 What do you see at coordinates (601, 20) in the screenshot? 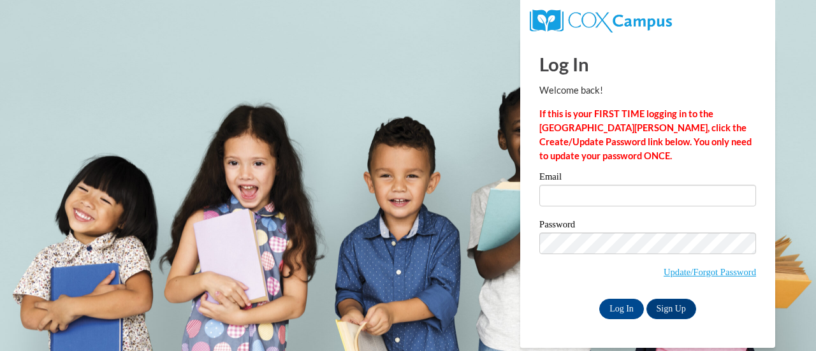
I see `a: COX Campus` at bounding box center [601, 20].